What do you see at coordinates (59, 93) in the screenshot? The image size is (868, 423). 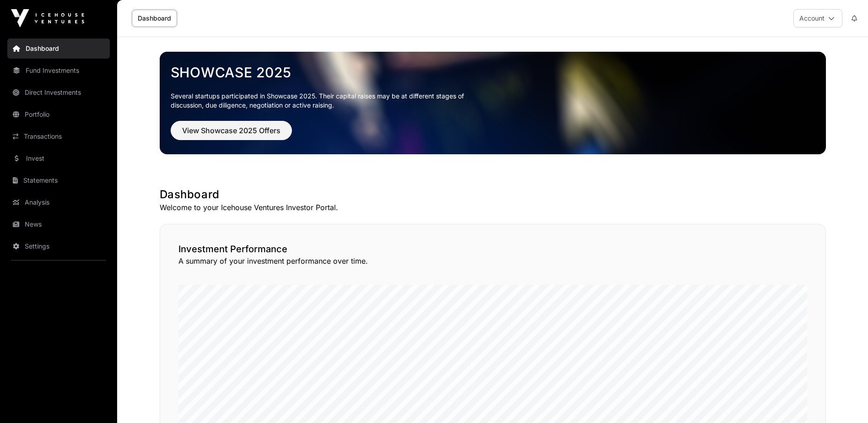 I see `a: Direct Investments` at bounding box center [59, 93].